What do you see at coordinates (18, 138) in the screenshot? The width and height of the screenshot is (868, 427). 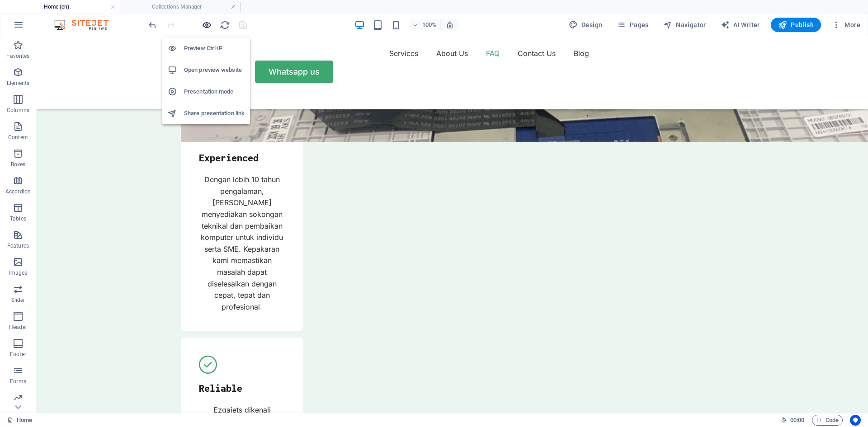 I see `p: Content` at bounding box center [18, 138].